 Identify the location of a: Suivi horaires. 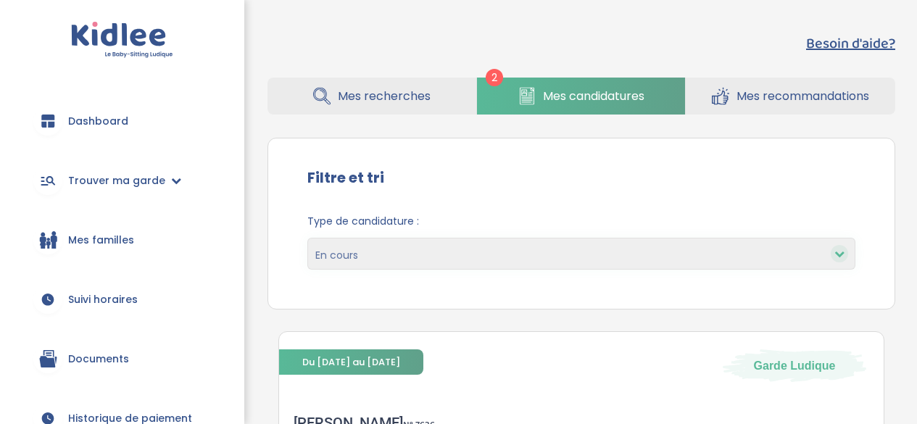
(122, 299).